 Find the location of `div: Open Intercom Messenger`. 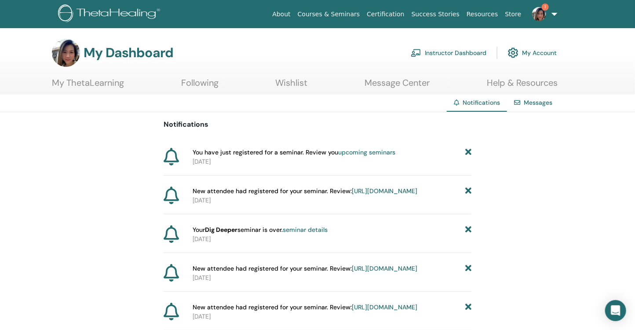

div: Open Intercom Messenger is located at coordinates (616, 311).